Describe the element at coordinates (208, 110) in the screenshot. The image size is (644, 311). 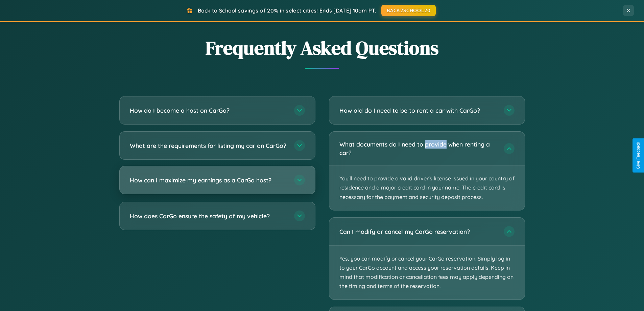
I see `h3: How do I become a host on CarGo?` at that location.